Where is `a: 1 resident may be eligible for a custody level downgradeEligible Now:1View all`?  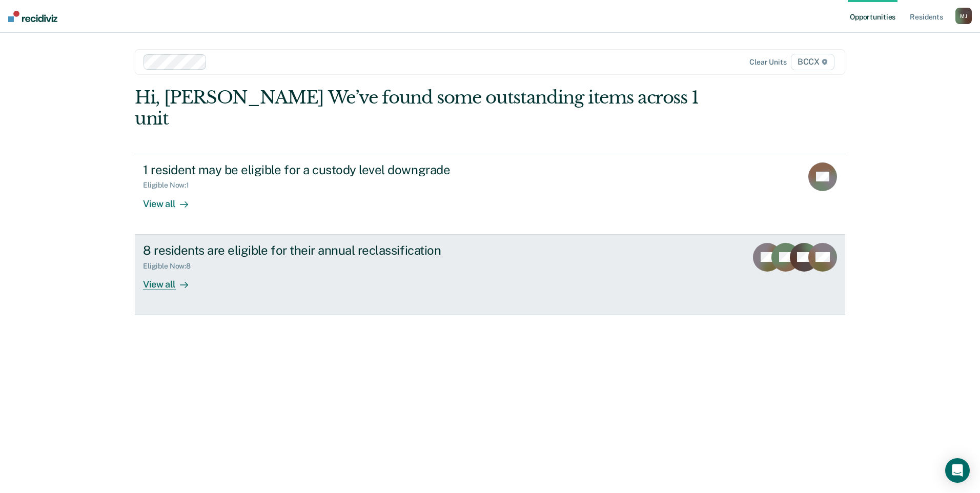 a: 1 resident may be eligible for a custody level downgradeEligible Now:1View all is located at coordinates (490, 194).